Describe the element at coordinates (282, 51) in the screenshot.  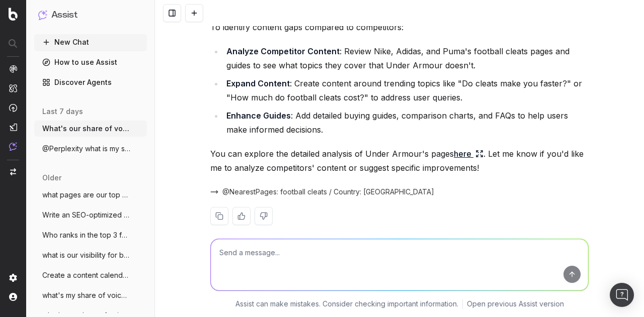
I see `strong: Analyze Competitor Content` at that location.